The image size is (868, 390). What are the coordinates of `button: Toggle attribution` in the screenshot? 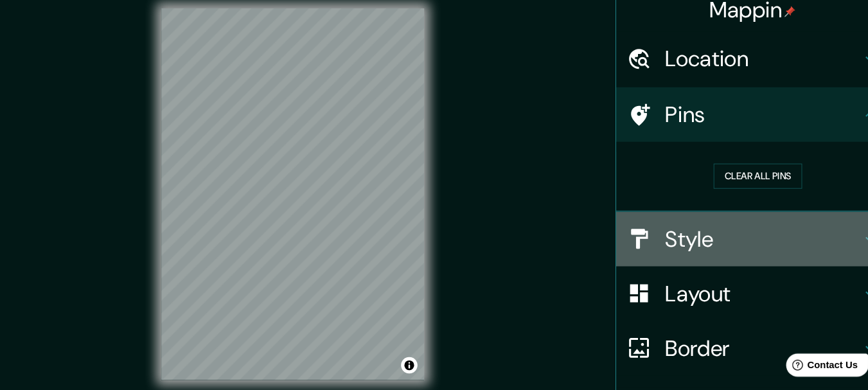 It's located at (416, 356).